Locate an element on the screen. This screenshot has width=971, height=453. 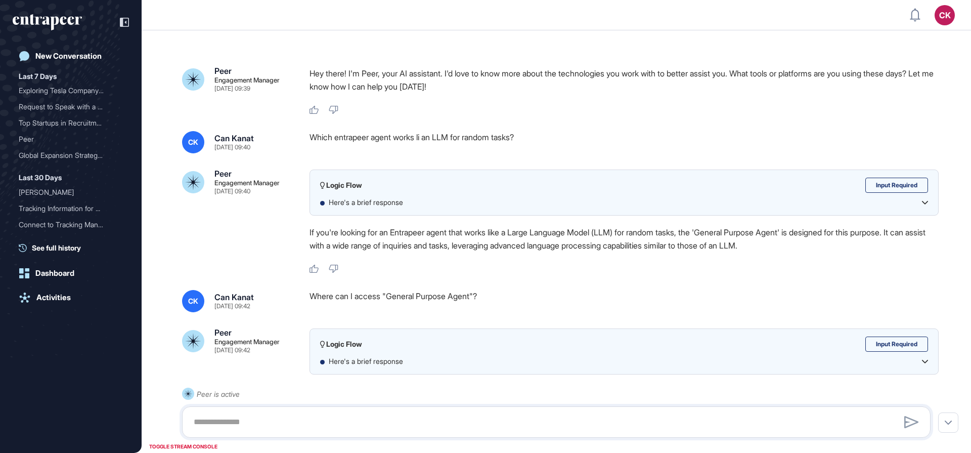
div: Global Expansion Strategy... is located at coordinates (67, 155).